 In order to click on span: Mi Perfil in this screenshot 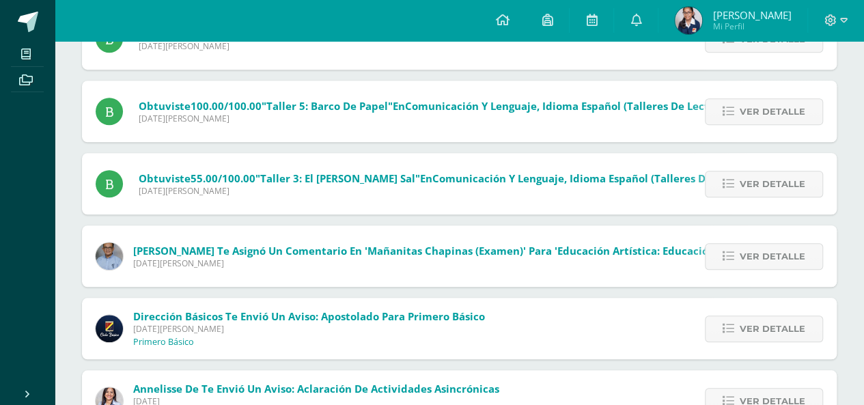, I will do `click(751, 26)`.